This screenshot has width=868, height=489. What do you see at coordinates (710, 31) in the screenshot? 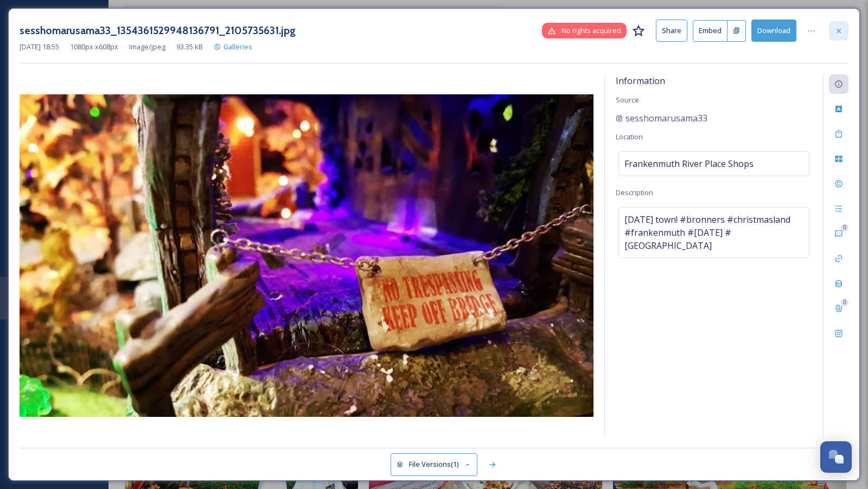
I see `button: Embed` at bounding box center [710, 31].